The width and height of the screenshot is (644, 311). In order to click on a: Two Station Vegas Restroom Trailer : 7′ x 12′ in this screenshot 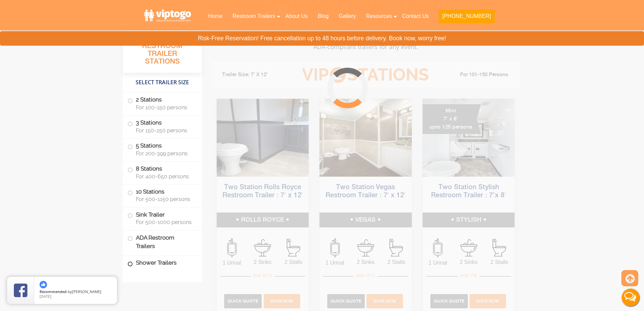, I will do `click(365, 191)`.